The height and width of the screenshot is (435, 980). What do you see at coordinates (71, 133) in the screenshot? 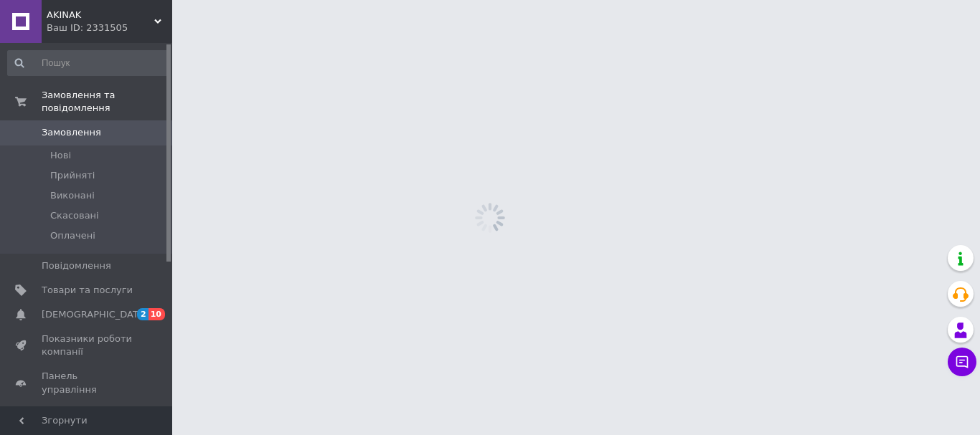
I see `span: Замовлення` at bounding box center [71, 133].